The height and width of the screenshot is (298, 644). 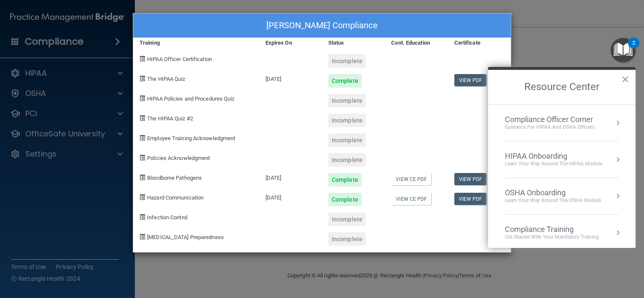 What do you see at coordinates (174, 178) in the screenshot?
I see `span: Bloodborne Pathogens` at bounding box center [174, 178].